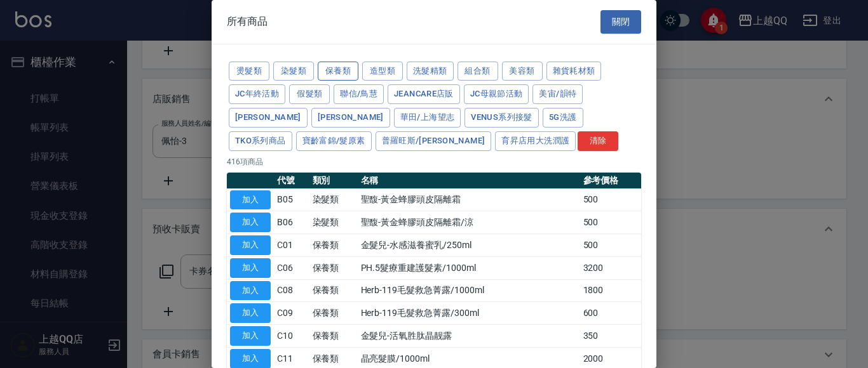  Describe the element at coordinates (469, 314) in the screenshot. I see `td: Herb-119毛髮救急菁露/300ml` at that location.